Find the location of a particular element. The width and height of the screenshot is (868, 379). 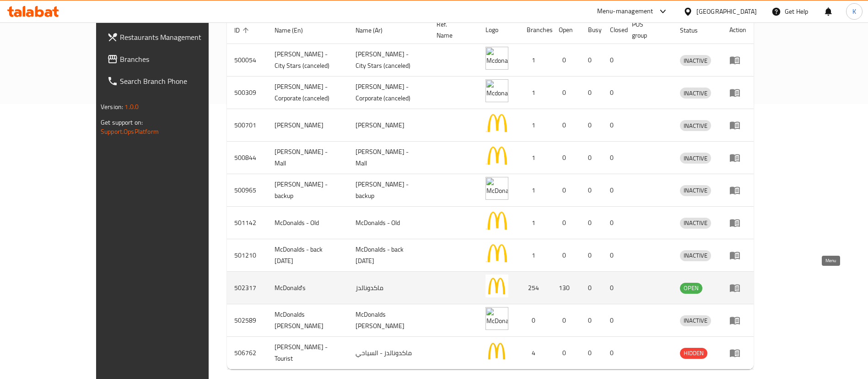

div: HIDDEN is located at coordinates (694, 353).